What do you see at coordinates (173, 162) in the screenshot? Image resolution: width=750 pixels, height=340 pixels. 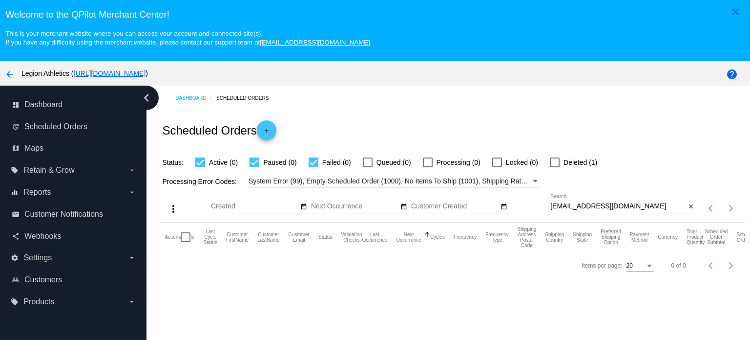 I see `span: Status:` at bounding box center [173, 162].